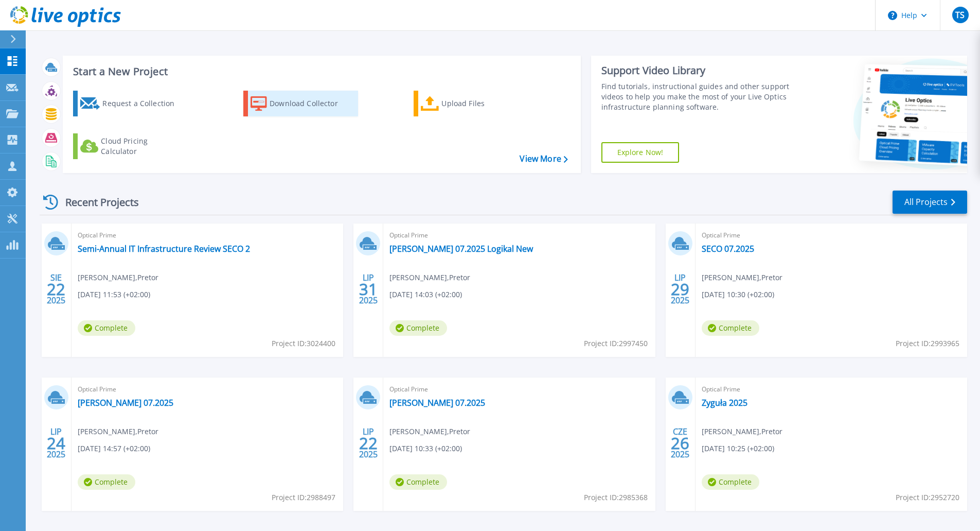 The height and width of the screenshot is (531, 980). I want to click on div: Support Video Library, so click(698, 70).